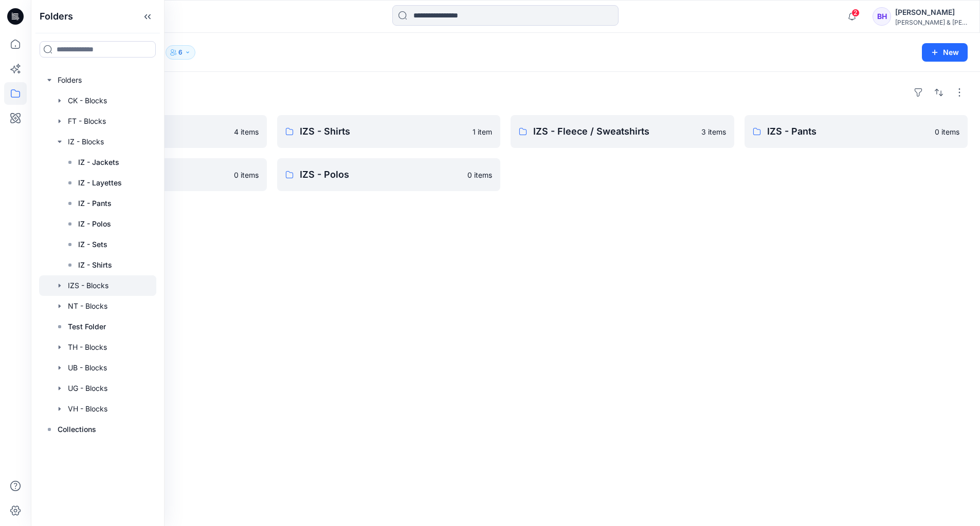  What do you see at coordinates (622, 132) in the screenshot?
I see `a: IZS - Fleece / Sweatshirts3 items` at bounding box center [622, 132].